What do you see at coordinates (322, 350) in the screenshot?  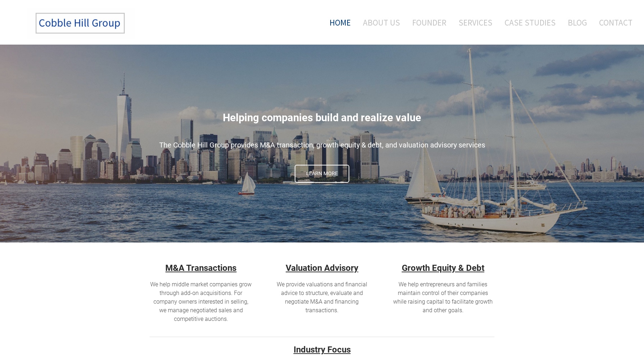 I see `strong: Industry Focus` at bounding box center [322, 350].